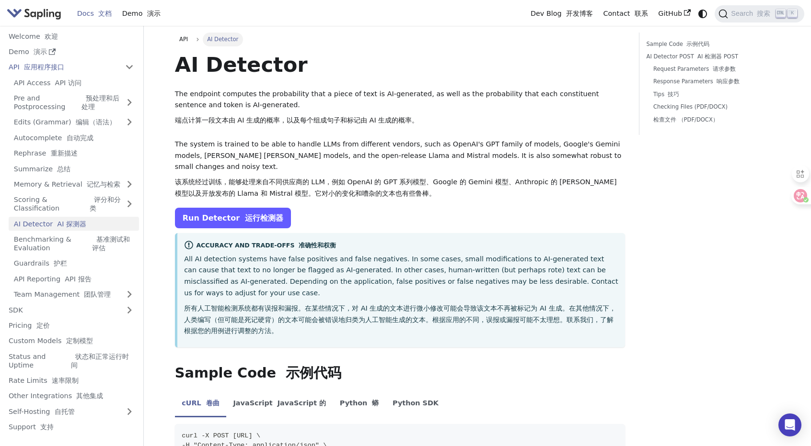 The width and height of the screenshot is (811, 446). Describe the element at coordinates (415, 404) in the screenshot. I see `li: Python SDK` at that location.